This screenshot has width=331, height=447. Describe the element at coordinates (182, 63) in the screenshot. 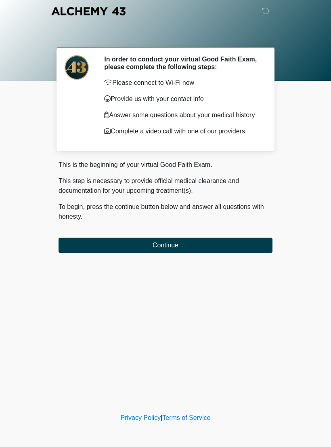

I see `h2: In order to conduct your virtual Good Faith Exam, please complete the following steps:` at that location.